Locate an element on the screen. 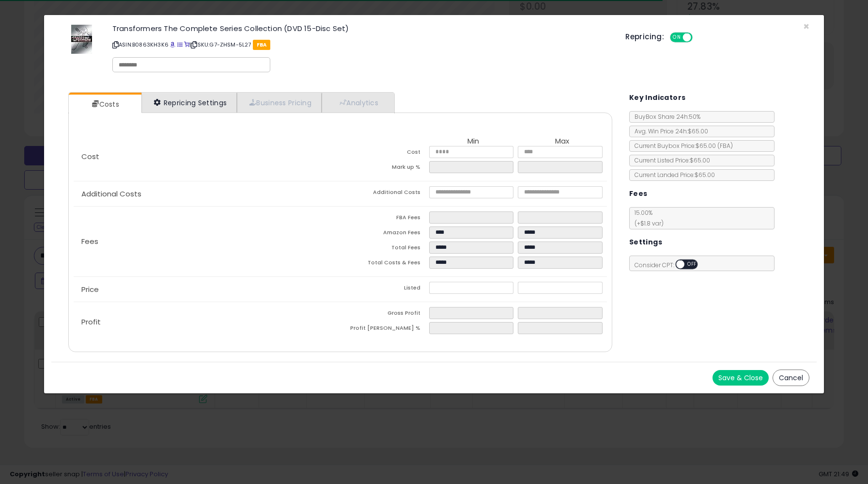 This screenshot has height=484, width=868. h3: Transformers The Complete Series Collection (DVD 15-Disc Set) is located at coordinates (361, 28).